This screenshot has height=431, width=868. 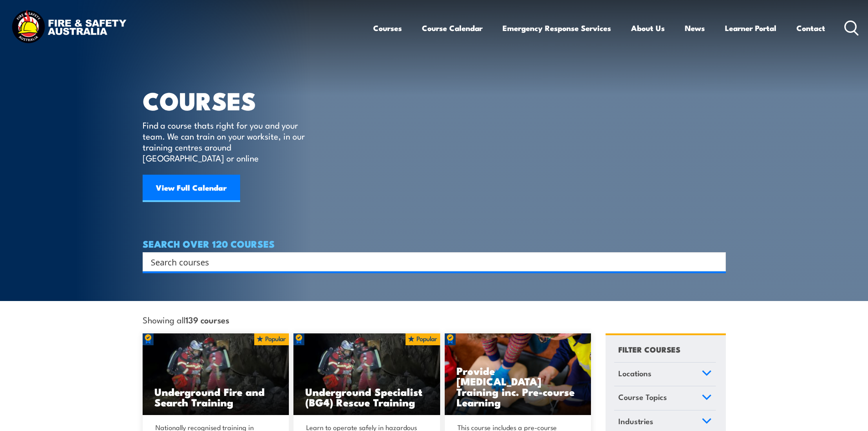 I want to click on a: View Full Calendar, so click(x=191, y=188).